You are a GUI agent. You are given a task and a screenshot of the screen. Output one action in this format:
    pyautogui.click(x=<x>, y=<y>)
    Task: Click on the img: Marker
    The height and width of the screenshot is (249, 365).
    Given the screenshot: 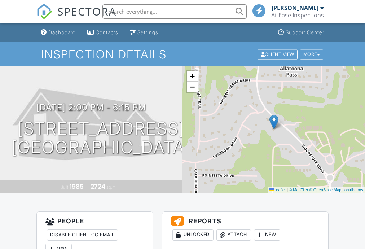 What is the action you would take?
    pyautogui.click(x=274, y=122)
    